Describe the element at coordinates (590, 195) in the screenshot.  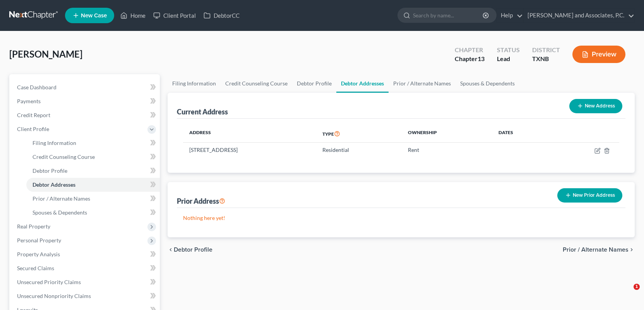
I see `button: New Prior Address` at that location.